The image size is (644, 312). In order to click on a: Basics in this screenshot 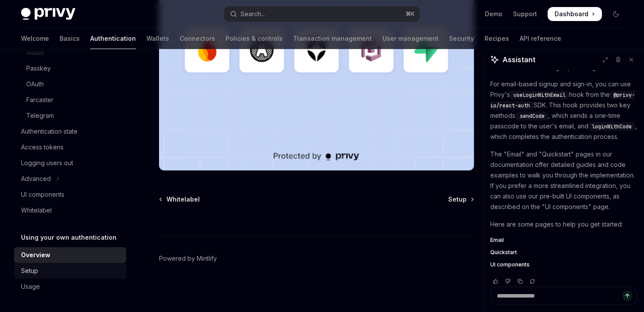, I will do `click(69, 39)`.